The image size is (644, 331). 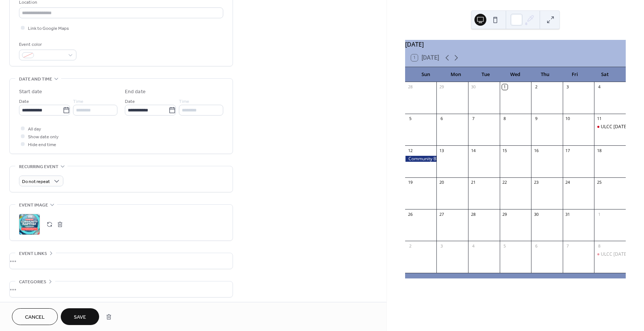 I want to click on div: 14, so click(x=473, y=150).